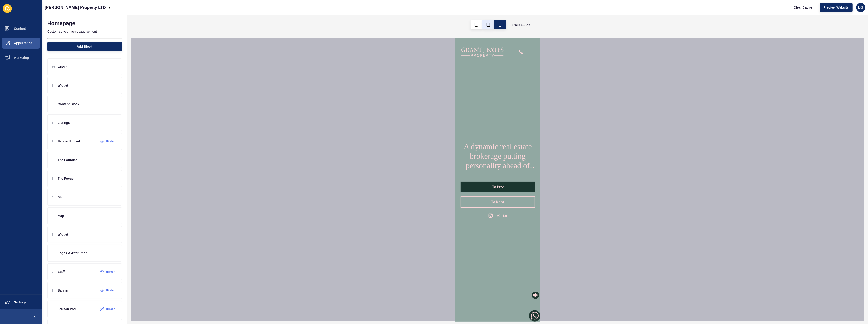  I want to click on p: Cover, so click(62, 67).